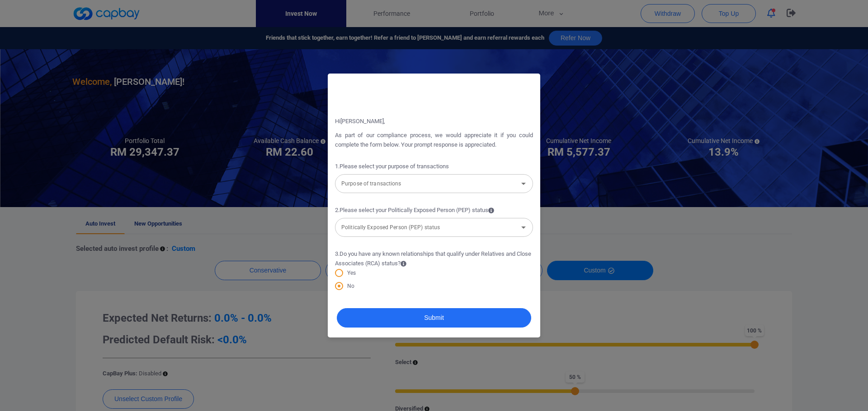 The height and width of the screenshot is (411, 868). I want to click on span: 2 . Please select your Politically Exposed Person (PEP) status, so click(415, 210).